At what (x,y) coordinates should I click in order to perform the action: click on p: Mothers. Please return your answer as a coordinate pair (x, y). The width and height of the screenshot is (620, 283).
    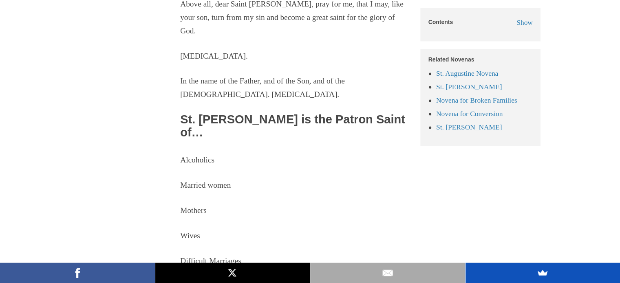
    Looking at the image, I should click on (294, 211).